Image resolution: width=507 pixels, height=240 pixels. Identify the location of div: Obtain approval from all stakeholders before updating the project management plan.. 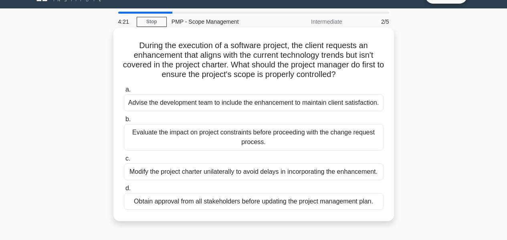
(254, 201).